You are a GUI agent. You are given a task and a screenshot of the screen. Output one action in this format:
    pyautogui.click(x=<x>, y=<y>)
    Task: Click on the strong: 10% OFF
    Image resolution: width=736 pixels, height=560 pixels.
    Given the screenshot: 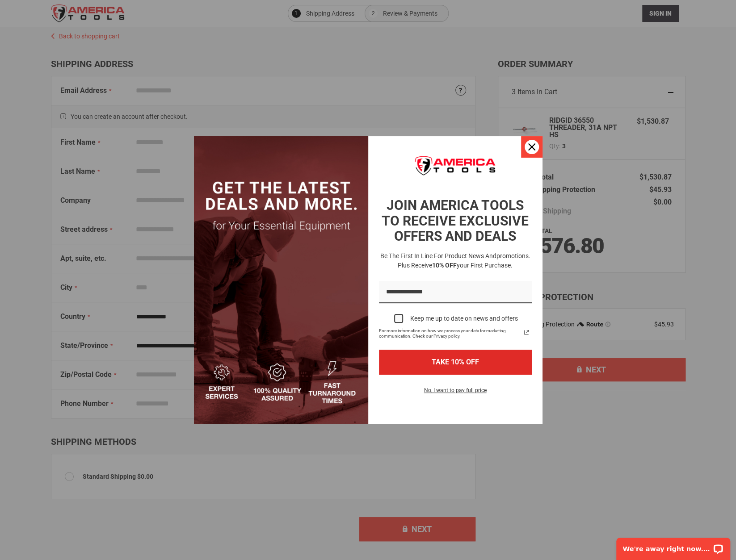 What is the action you would take?
    pyautogui.click(x=444, y=265)
    